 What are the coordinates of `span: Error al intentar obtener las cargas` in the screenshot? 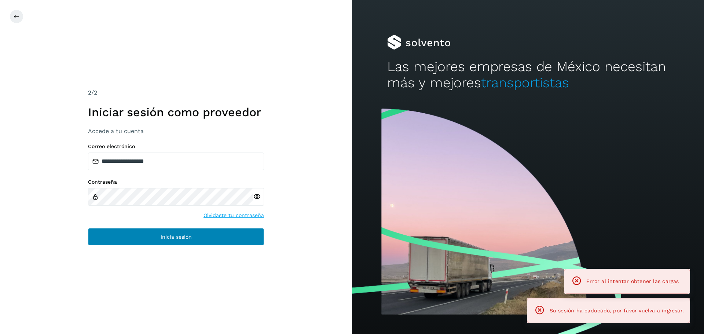 It's located at (633, 281).